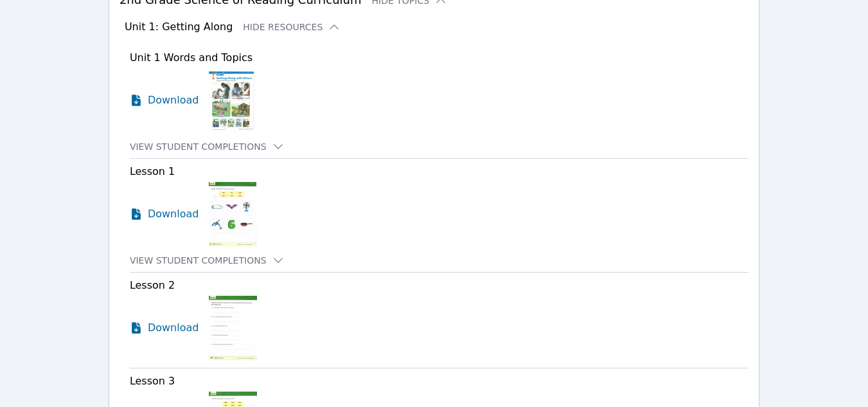  What do you see at coordinates (292, 27) in the screenshot?
I see `button: Hide Resources` at bounding box center [292, 27].